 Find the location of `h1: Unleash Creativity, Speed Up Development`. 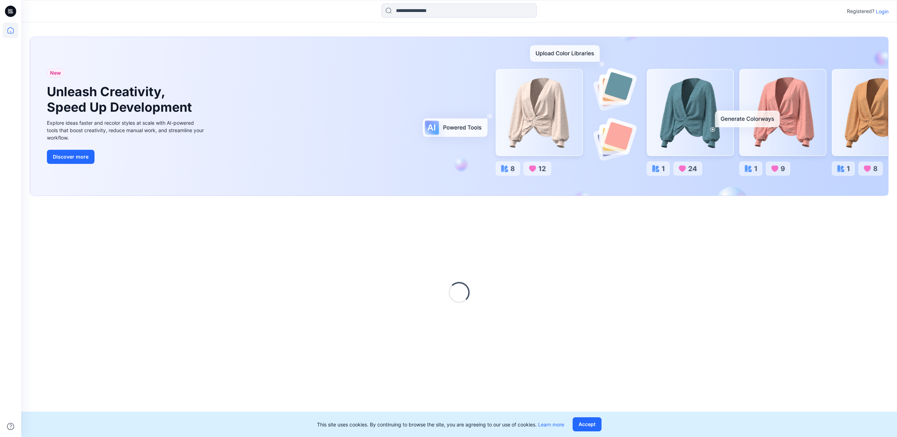

h1: Unleash Creativity, Speed Up Development is located at coordinates (121, 99).